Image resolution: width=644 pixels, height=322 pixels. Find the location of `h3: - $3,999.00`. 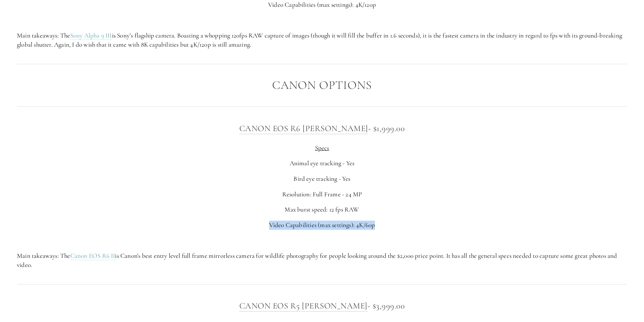

h3: - $3,999.00 is located at coordinates (322, 306).